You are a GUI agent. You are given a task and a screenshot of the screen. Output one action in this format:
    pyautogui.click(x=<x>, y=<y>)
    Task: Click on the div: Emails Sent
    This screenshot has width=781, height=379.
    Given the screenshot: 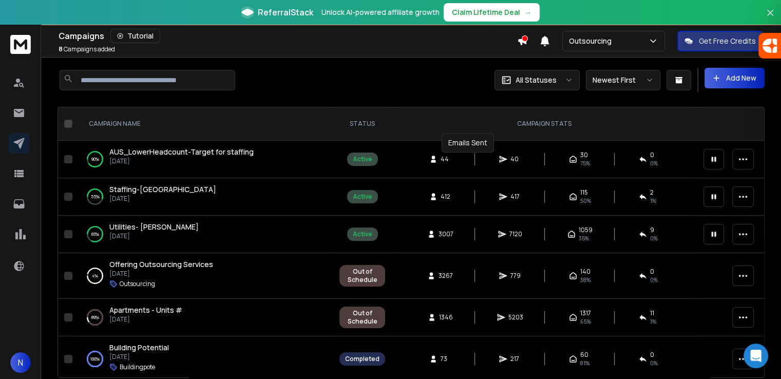 What is the action you would take?
    pyautogui.click(x=468, y=143)
    